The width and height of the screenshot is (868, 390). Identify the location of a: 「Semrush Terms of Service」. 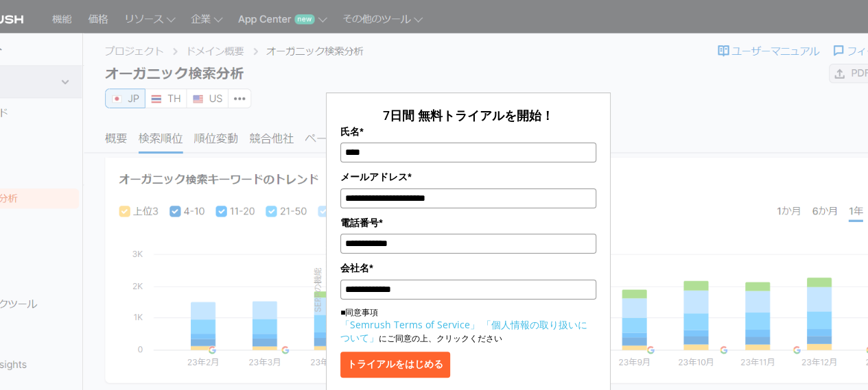
(409, 325).